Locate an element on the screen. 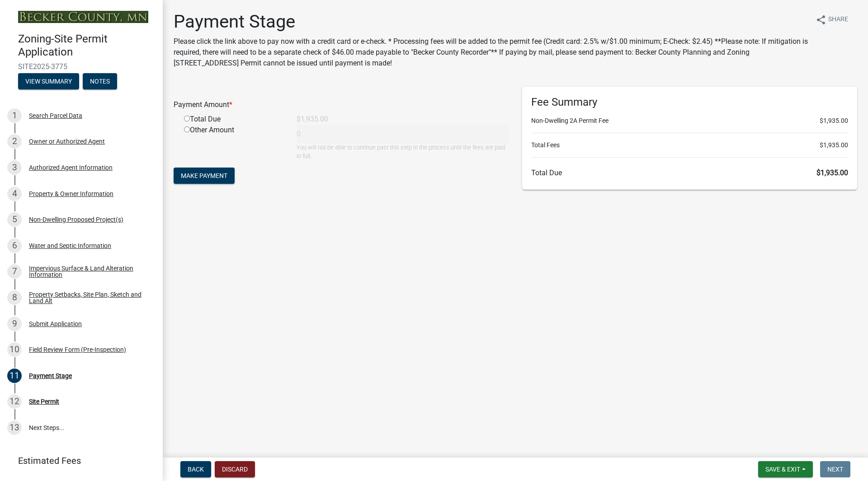 Image resolution: width=868 pixels, height=481 pixels. div: 2 is located at coordinates (14, 141).